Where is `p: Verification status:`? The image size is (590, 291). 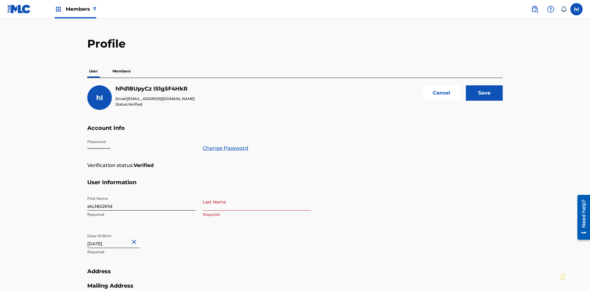 p: Verification status: is located at coordinates (110, 166).